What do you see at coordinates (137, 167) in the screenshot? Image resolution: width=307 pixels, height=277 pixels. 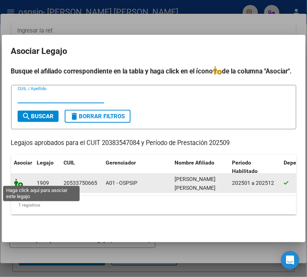 I see `datatable-header-cell: Gerenciador` at bounding box center [137, 167].